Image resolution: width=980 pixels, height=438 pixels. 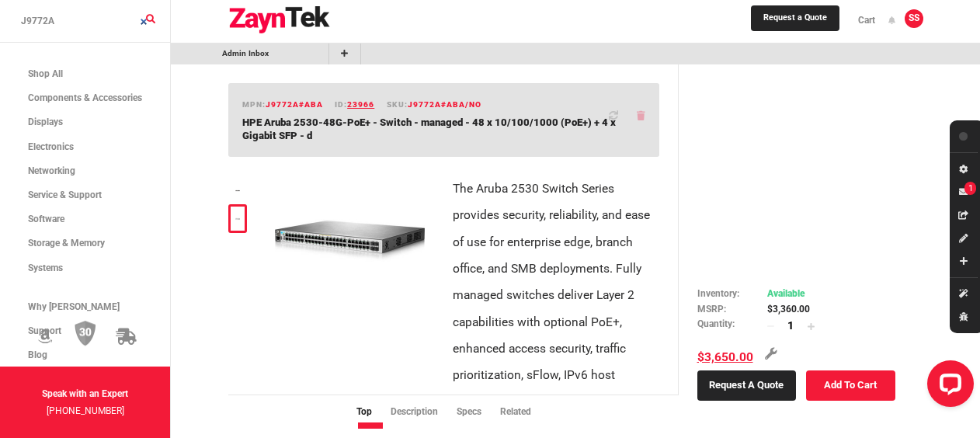 What do you see at coordinates (51, 171) in the screenshot?
I see `span: Networking` at bounding box center [51, 171].